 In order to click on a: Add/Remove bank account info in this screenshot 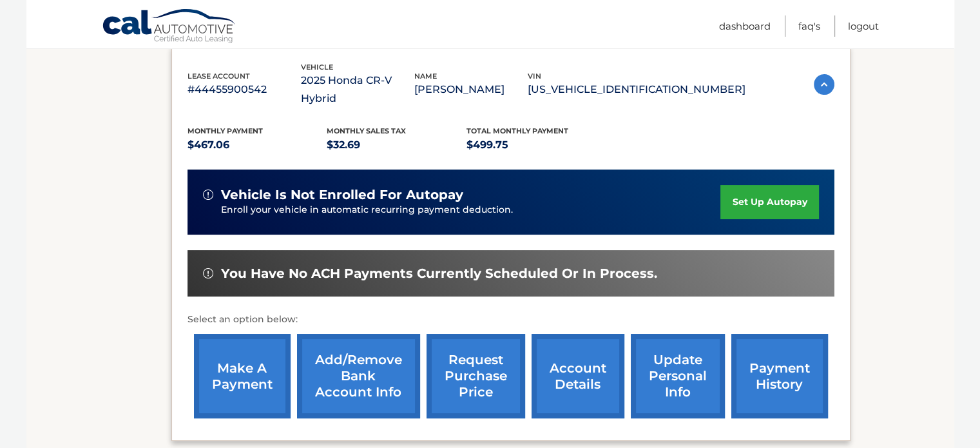, I will do `click(358, 376)`.